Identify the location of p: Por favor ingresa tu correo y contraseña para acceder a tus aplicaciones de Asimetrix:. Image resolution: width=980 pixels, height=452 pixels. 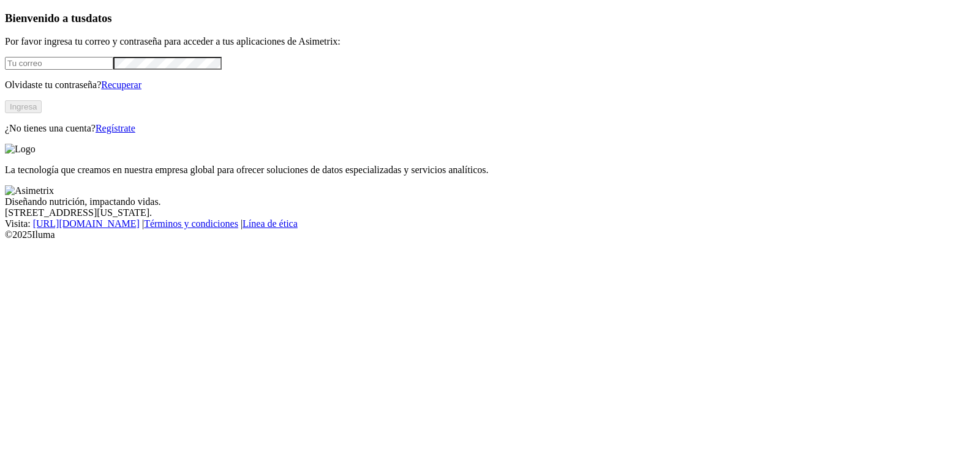
(490, 42).